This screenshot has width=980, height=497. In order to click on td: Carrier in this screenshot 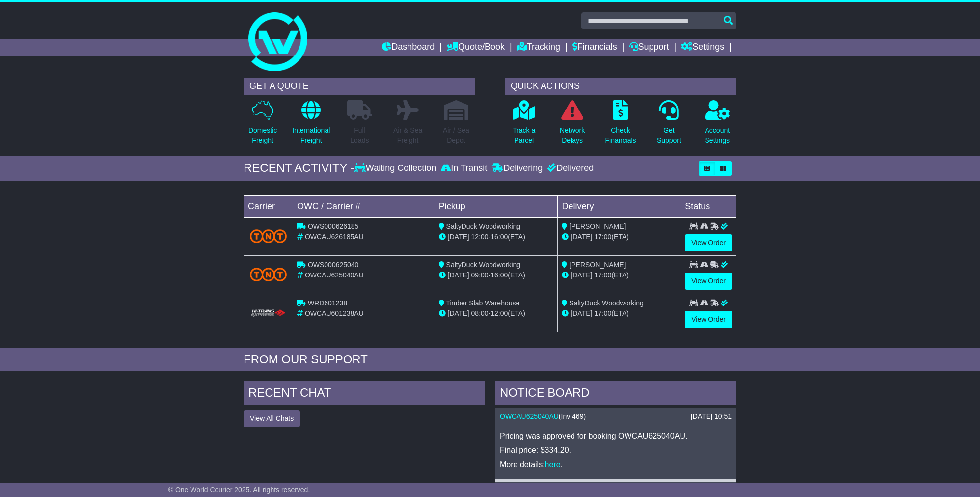, I will do `click(268, 206)`.